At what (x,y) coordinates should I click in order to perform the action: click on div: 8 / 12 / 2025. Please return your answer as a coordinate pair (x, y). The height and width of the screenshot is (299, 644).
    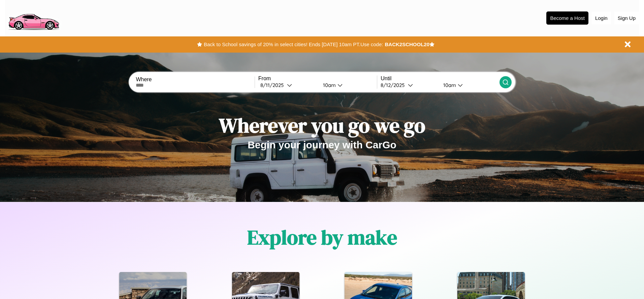
    Looking at the image, I should click on (394, 85).